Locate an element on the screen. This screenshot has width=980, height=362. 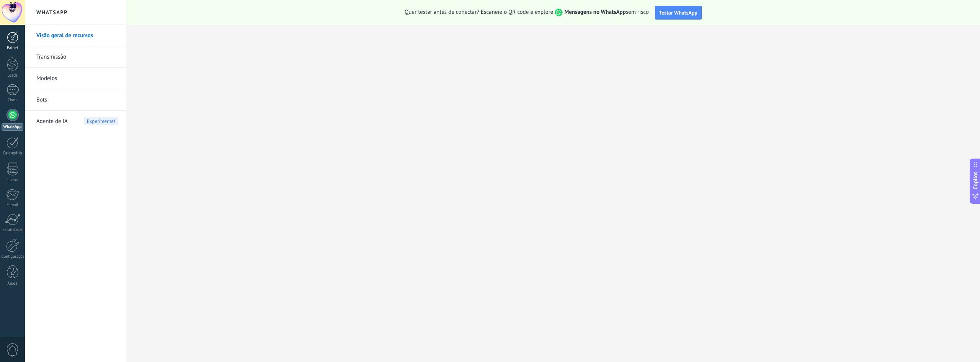
div: Chats is located at coordinates (13, 100).